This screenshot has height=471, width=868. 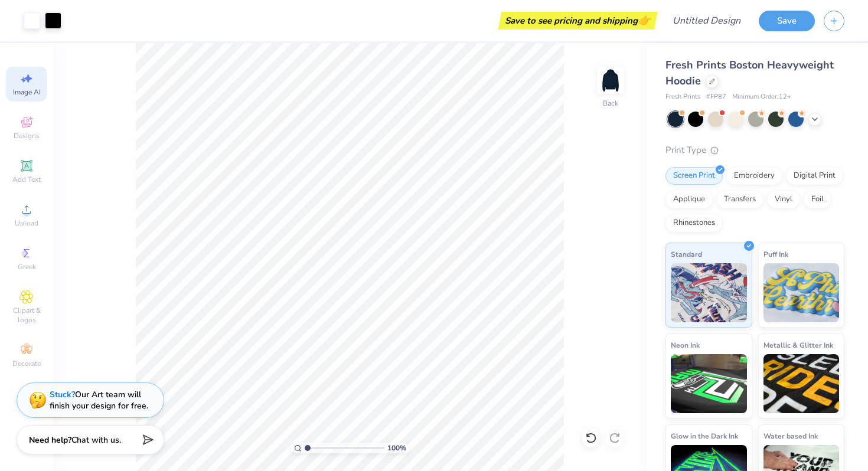 What do you see at coordinates (709, 292) in the screenshot?
I see `img: Standard` at bounding box center [709, 292].